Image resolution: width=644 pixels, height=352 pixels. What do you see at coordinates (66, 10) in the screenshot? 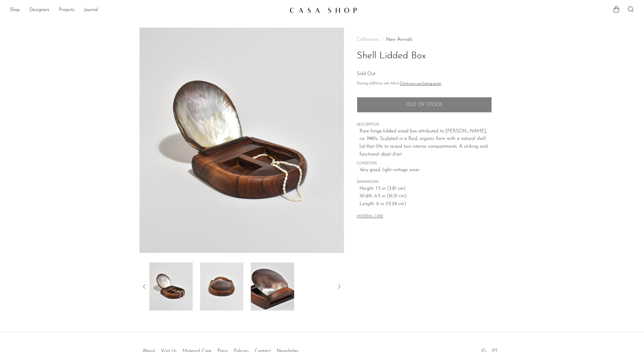
I see `a: Projects` at bounding box center [66, 10].